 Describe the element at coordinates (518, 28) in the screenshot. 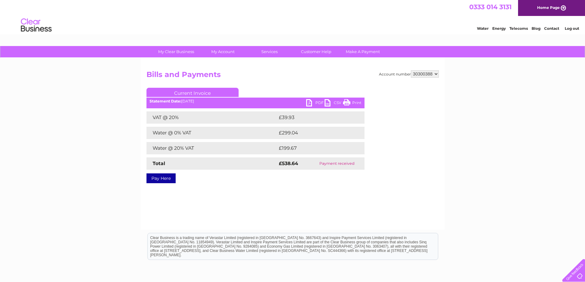

I see `a: Telecoms` at that location.